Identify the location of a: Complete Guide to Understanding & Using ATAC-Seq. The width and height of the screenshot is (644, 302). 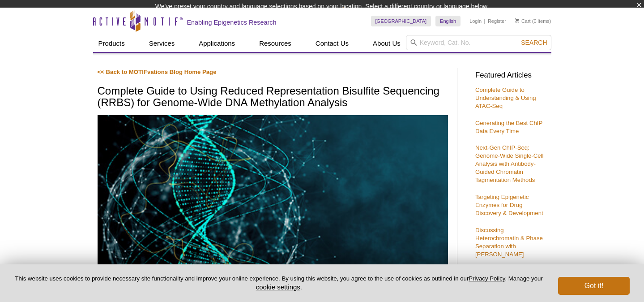
(506, 98).